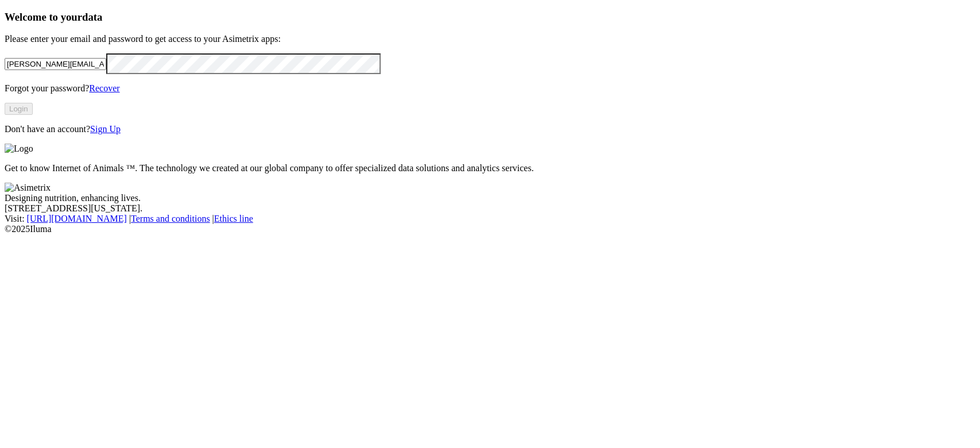 This screenshot has width=980, height=448. What do you see at coordinates (28, 187) in the screenshot?
I see `img: Asimetrix` at bounding box center [28, 187].